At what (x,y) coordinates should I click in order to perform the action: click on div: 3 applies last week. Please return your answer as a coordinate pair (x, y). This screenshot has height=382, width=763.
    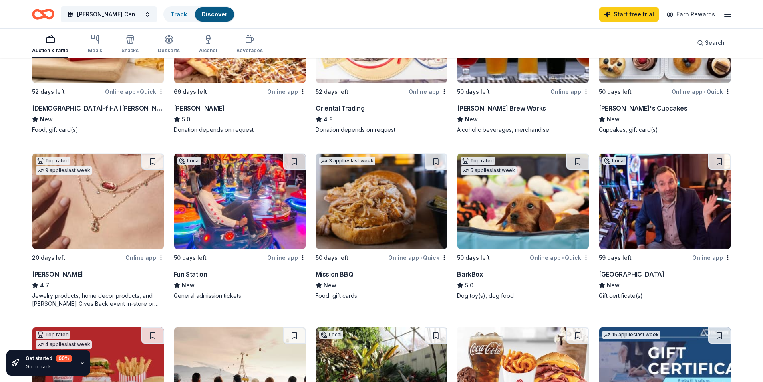
    Looking at the image, I should click on (347, 161).